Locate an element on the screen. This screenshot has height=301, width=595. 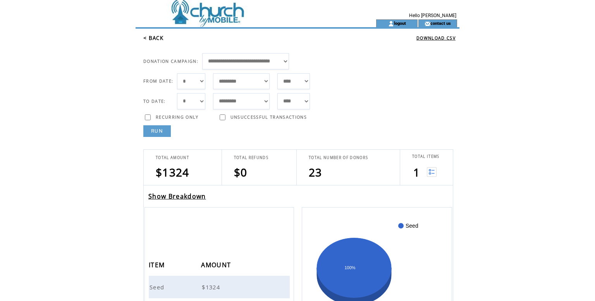
span: 23 is located at coordinates (316, 172).